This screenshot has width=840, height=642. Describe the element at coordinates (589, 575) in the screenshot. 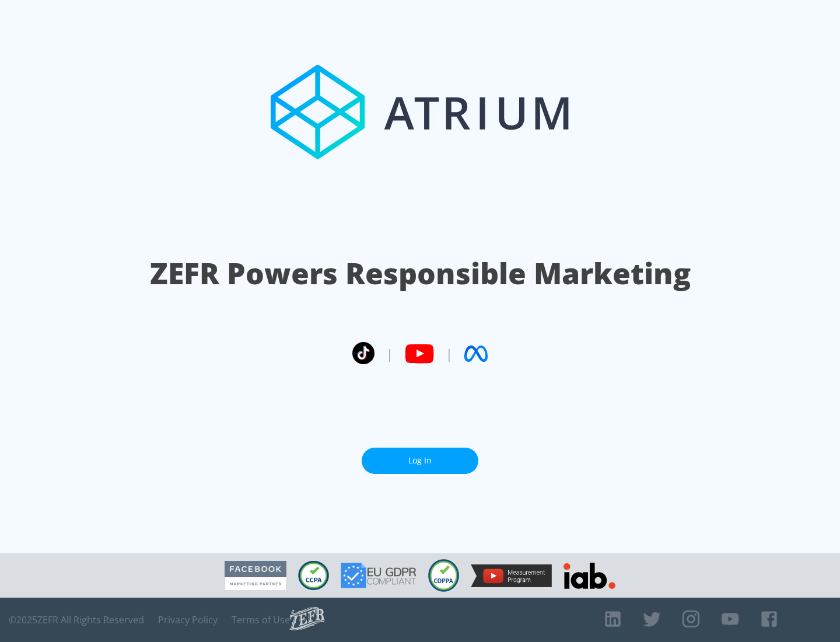

I see `img: IAB` at that location.